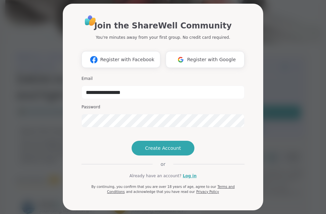 Image resolution: width=326 pixels, height=214 pixels. I want to click on span: Already have an account?, so click(156, 176).